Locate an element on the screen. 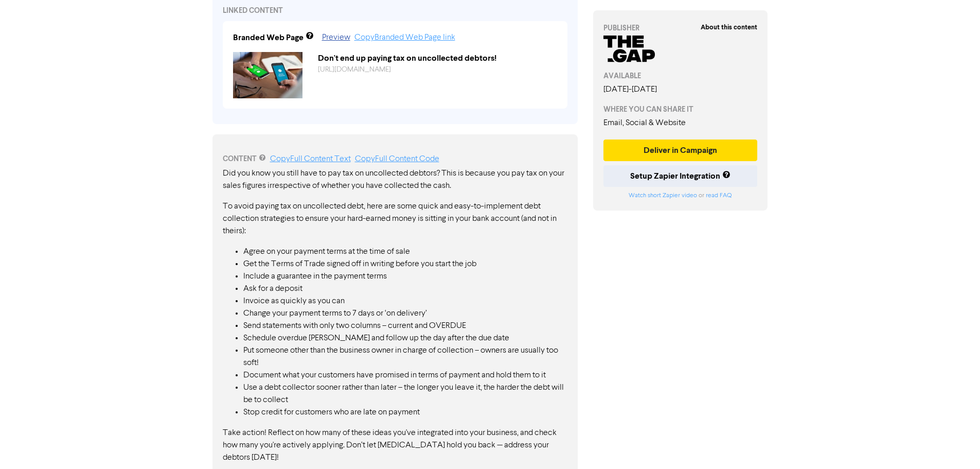  strong: About this content is located at coordinates (729, 27).